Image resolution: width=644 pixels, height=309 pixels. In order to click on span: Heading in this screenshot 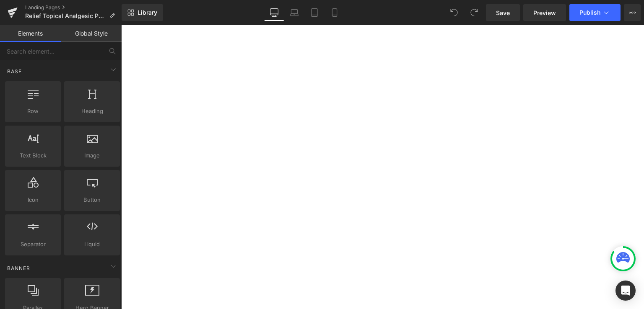, I will do `click(92, 111)`.